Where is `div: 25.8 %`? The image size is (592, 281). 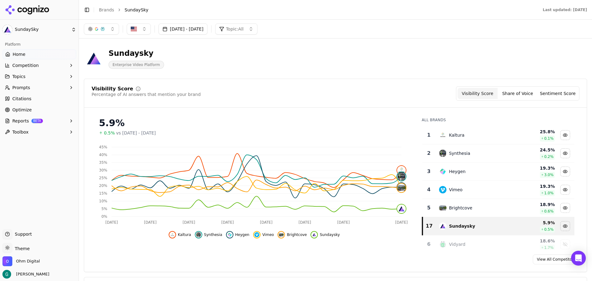 div: 25.8 % is located at coordinates (535, 132).